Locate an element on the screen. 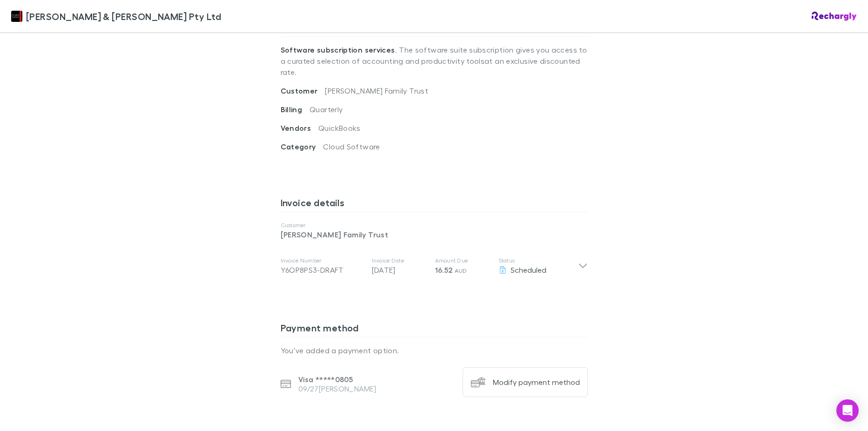 The image size is (868, 431). span: AUD is located at coordinates (461, 270).